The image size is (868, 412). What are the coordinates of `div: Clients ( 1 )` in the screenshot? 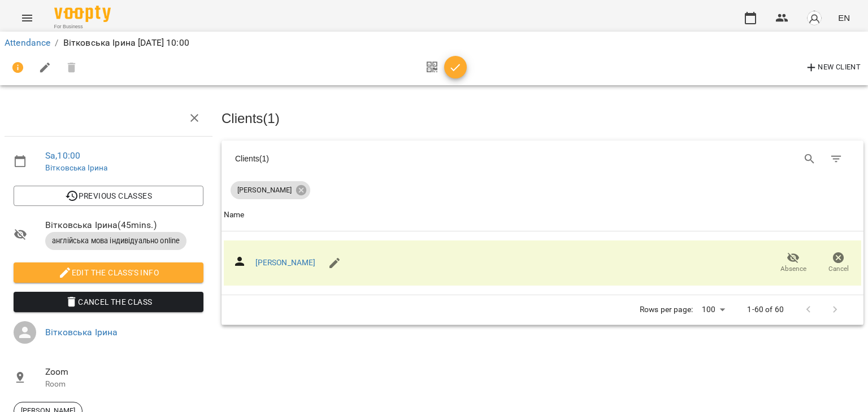 It's located at (384, 159).